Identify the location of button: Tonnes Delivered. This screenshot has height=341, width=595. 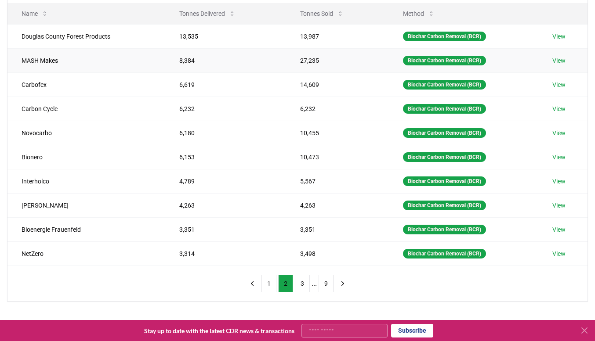
(207, 14).